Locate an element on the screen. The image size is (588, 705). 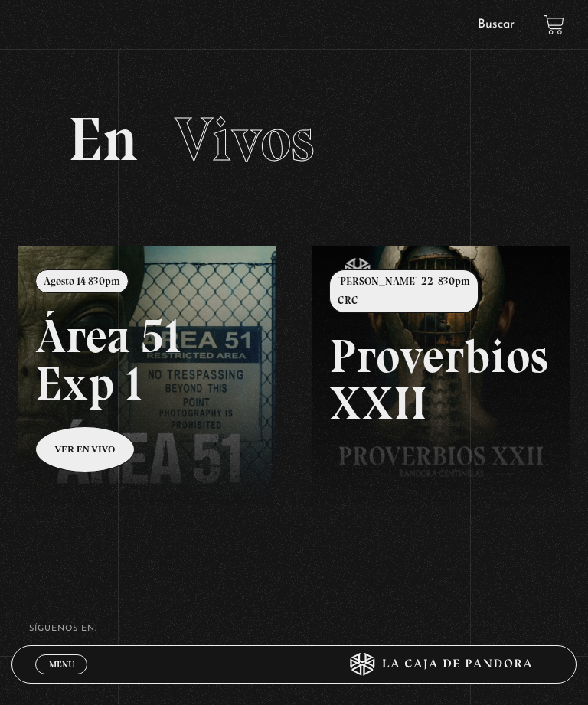
h2: En is located at coordinates (294, 139).